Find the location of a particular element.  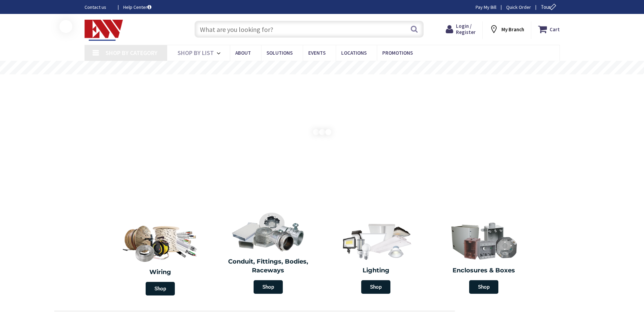

span: Shop By List is located at coordinates (195, 53).